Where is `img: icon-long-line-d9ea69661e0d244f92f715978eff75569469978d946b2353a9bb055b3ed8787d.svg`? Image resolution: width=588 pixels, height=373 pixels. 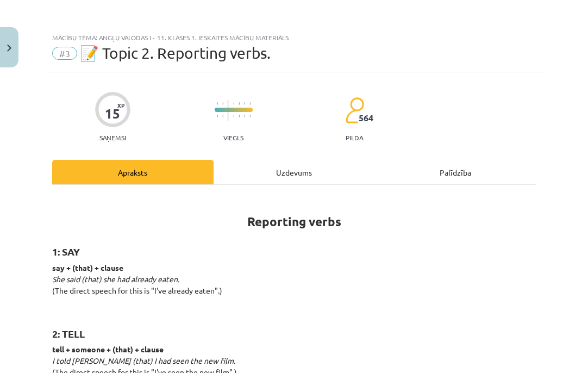
img: icon-long-line-d9ea69661e0d244f92f715978eff75569469978d946b2353a9bb055b3ed8787d.svg is located at coordinates (229, 110).